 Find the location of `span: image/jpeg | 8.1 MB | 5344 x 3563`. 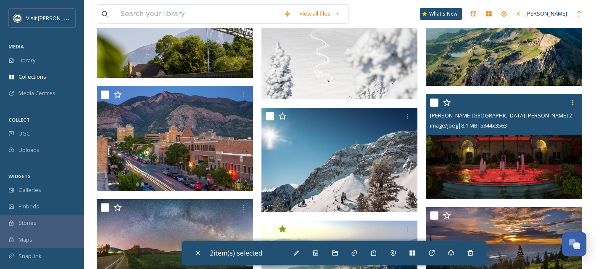

span: image/jpeg | 8.1 MB | 5344 x 3563 is located at coordinates (468, 125).